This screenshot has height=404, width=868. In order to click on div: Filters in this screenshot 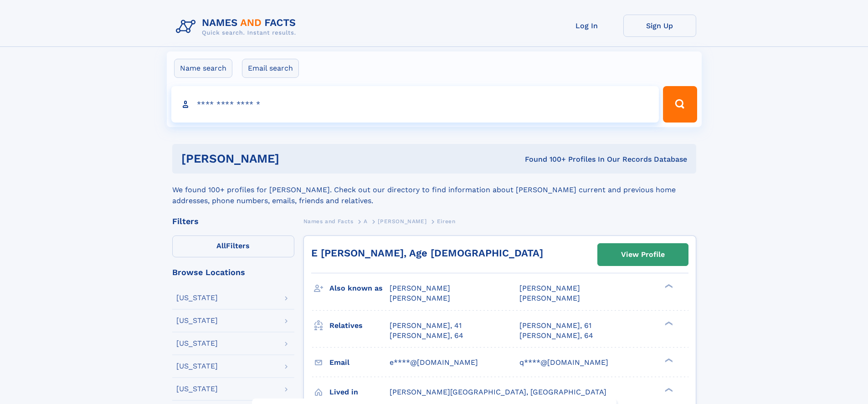, I will do `click(233, 221)`.